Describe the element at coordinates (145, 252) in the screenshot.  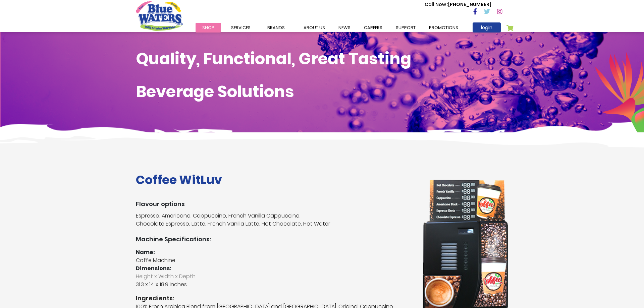
I see `strong: Name:` at that location.